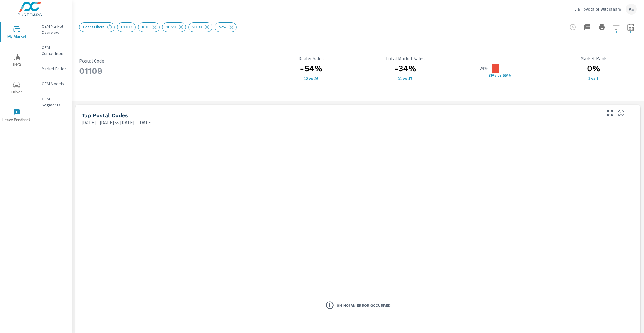 The height and width of the screenshot is (333, 644). I want to click on button: Select Date Range, so click(631, 27).